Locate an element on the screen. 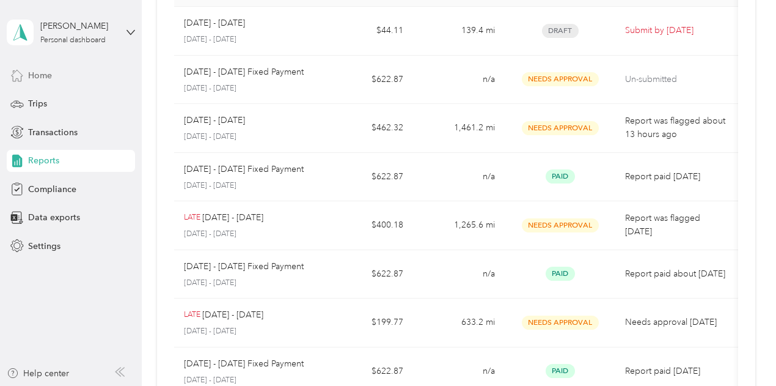  p: Un-submitted is located at coordinates (677, 79).